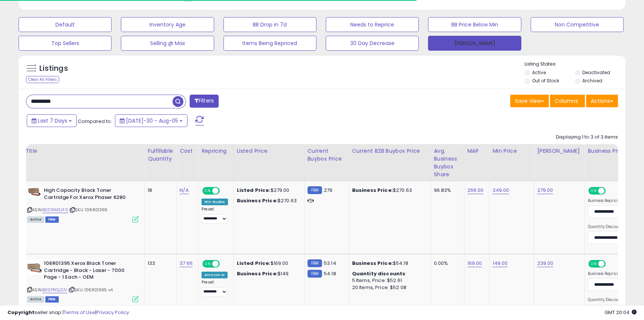  I want to click on b: Listed Price:, so click(254, 190).